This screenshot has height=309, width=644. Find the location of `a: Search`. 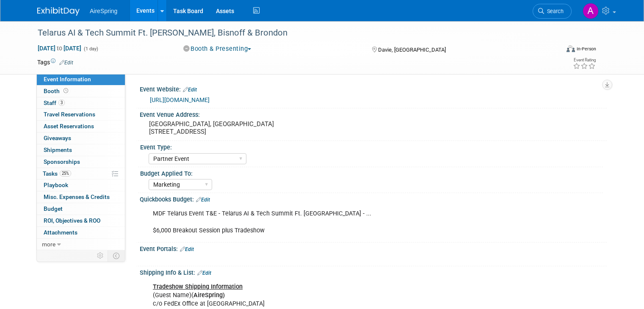

a: Search is located at coordinates (552, 11).